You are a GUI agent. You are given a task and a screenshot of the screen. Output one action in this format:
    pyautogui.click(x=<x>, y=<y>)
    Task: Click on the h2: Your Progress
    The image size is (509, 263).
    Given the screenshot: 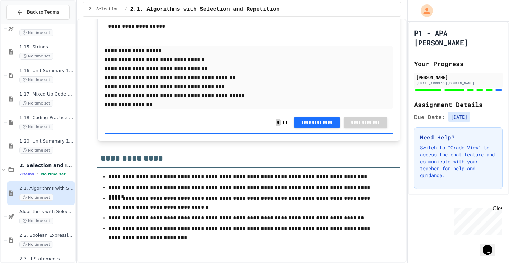 What is the action you would take?
    pyautogui.click(x=458, y=64)
    